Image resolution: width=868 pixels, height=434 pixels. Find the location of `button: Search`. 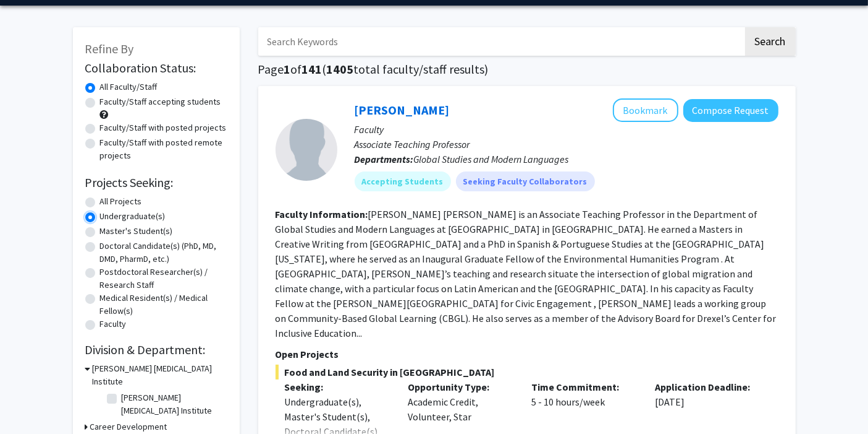

button: Search is located at coordinates (771, 42).